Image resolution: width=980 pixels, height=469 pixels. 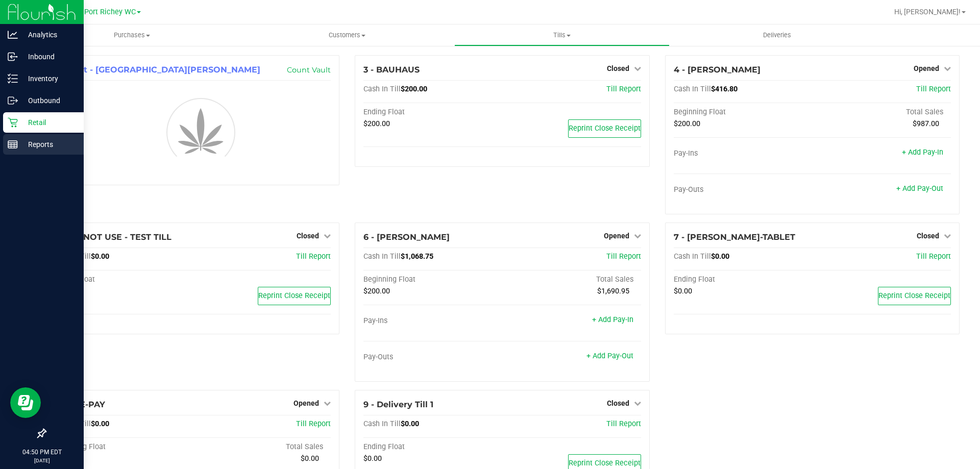 I want to click on inline-svg: Outbound, so click(x=12, y=101).